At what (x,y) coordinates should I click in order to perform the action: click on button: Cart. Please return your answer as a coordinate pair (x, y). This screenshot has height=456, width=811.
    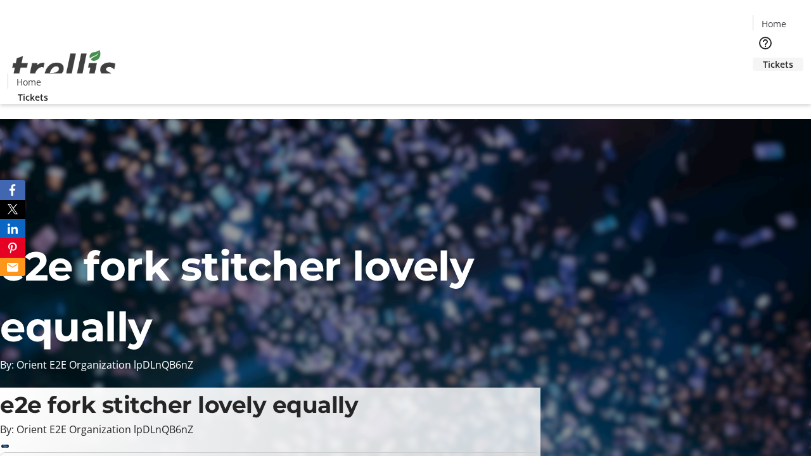
    Looking at the image, I should click on (765, 84).